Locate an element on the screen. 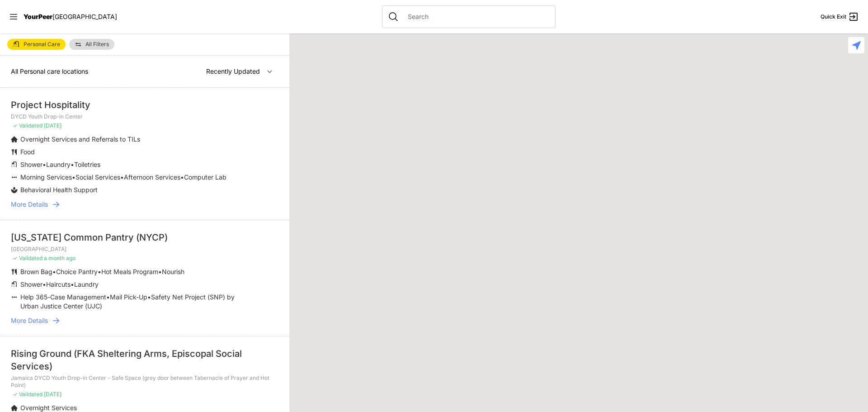 The height and width of the screenshot is (412, 868). a: Quick Exit is located at coordinates (840, 17).